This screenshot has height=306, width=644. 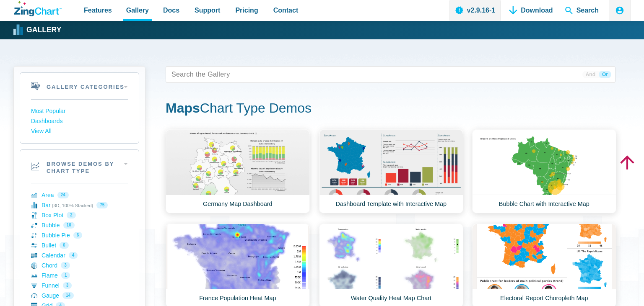 I want to click on span: And, so click(x=590, y=75).